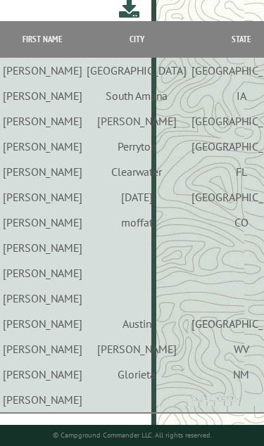 Image resolution: width=264 pixels, height=446 pixels. Describe the element at coordinates (137, 146) in the screenshot. I see `td: Perryton` at that location.